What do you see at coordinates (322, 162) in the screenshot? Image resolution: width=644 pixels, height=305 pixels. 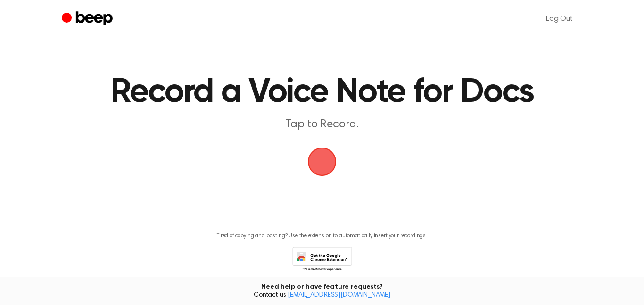 I see `button: Beep Logo` at bounding box center [322, 162].